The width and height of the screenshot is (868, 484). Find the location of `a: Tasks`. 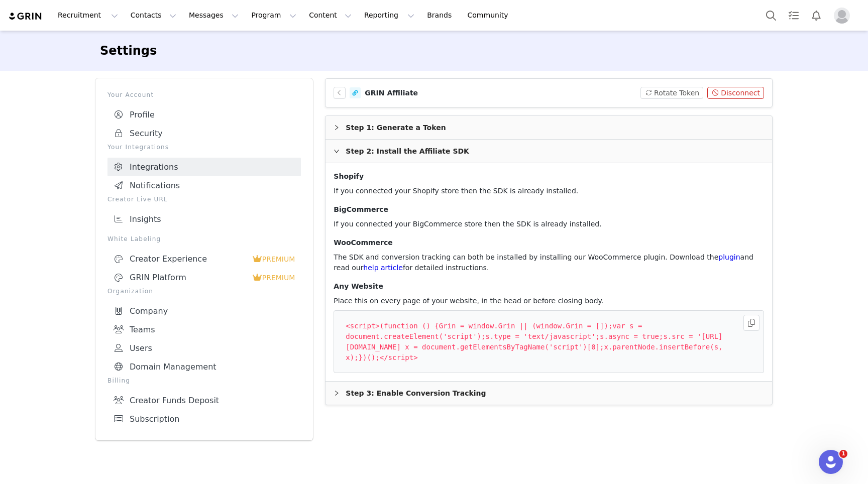

a: Tasks is located at coordinates (794, 15).